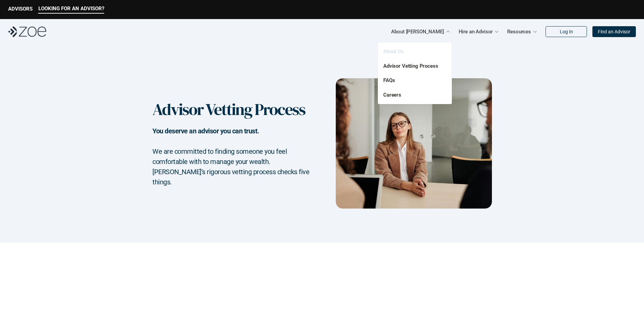 Image resolution: width=644 pixels, height=313 pixels. I want to click on a: Careers, so click(392, 95).